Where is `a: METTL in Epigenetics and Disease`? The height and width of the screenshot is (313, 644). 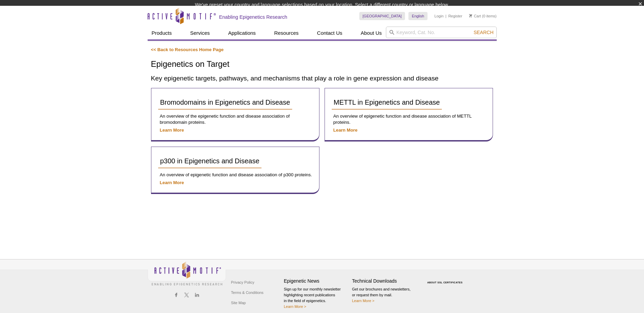
a: METTL in Epigenetics and Disease is located at coordinates (387, 102).